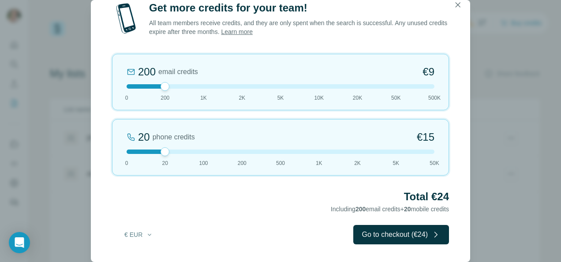  What do you see at coordinates (126, 19) in the screenshot?
I see `img: mobile-phone` at bounding box center [126, 19].